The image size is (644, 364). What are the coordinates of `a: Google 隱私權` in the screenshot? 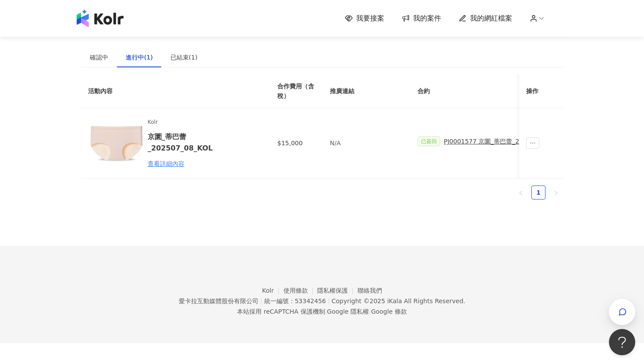 It's located at (348, 312).